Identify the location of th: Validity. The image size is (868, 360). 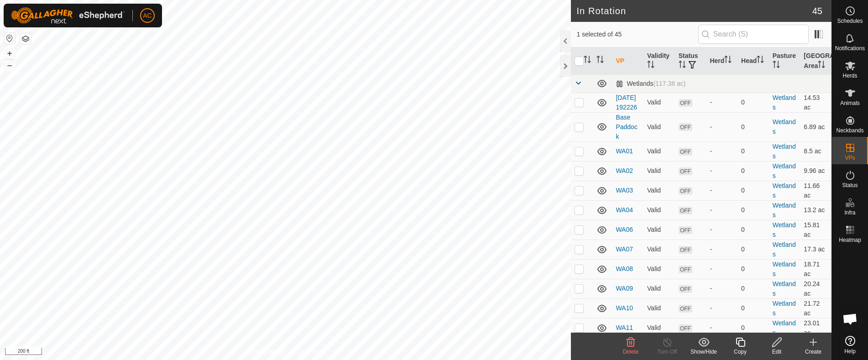
(659, 61).